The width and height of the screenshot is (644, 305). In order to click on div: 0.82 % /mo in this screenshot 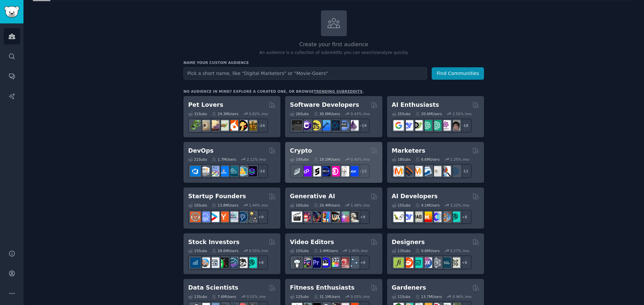, I will do `click(258, 114)`.